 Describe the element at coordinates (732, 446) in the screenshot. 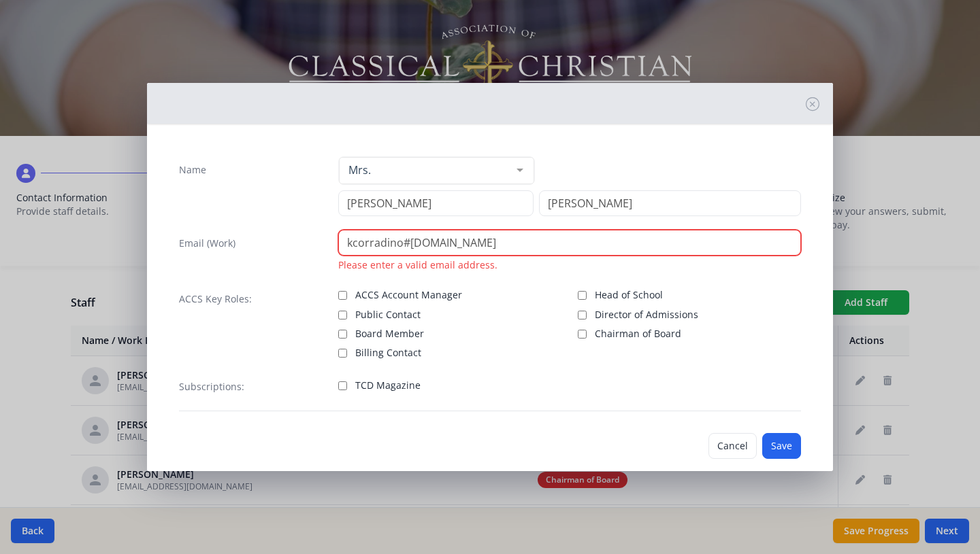

I see `button: Cancel` at that location.